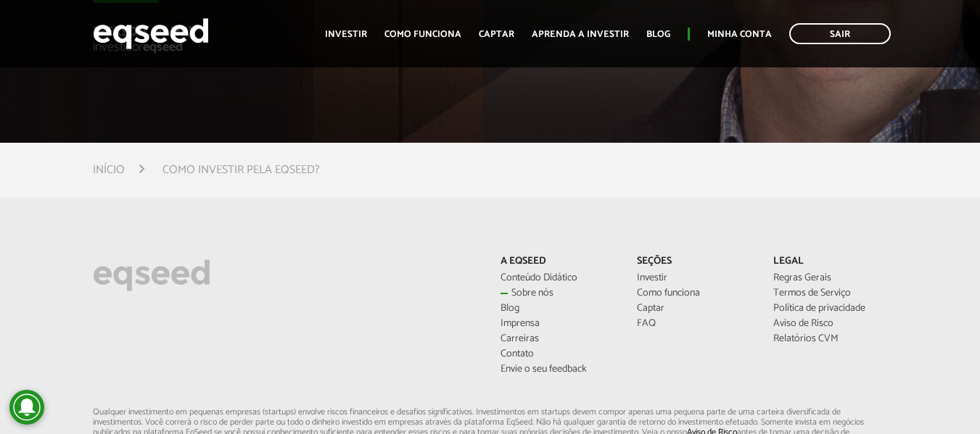  I want to click on a: Início, so click(109, 170).